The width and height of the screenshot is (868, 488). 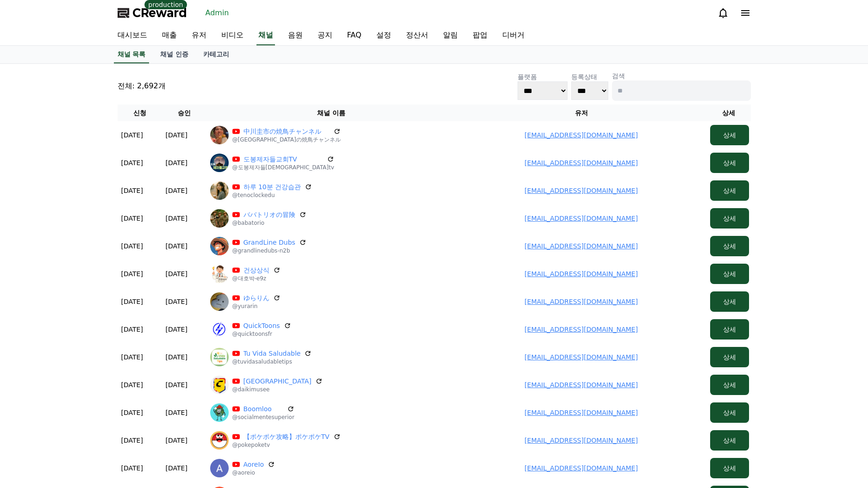 I want to click on a: 【ポケポケ攻略】ポケポケTV, so click(x=287, y=437).